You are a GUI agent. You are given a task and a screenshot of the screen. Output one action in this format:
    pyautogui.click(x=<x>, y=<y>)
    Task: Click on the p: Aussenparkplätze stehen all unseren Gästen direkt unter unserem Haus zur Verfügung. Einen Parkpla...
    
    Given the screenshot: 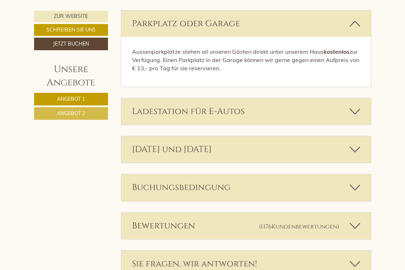 What is the action you would take?
    pyautogui.click(x=246, y=60)
    